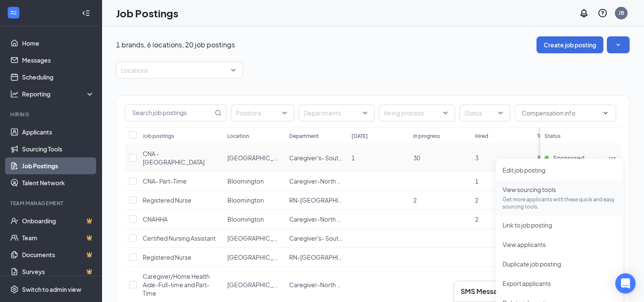 The height and width of the screenshot is (302, 644). Describe the element at coordinates (58, 255) in the screenshot. I see `a: DocumentsCrown` at that location.